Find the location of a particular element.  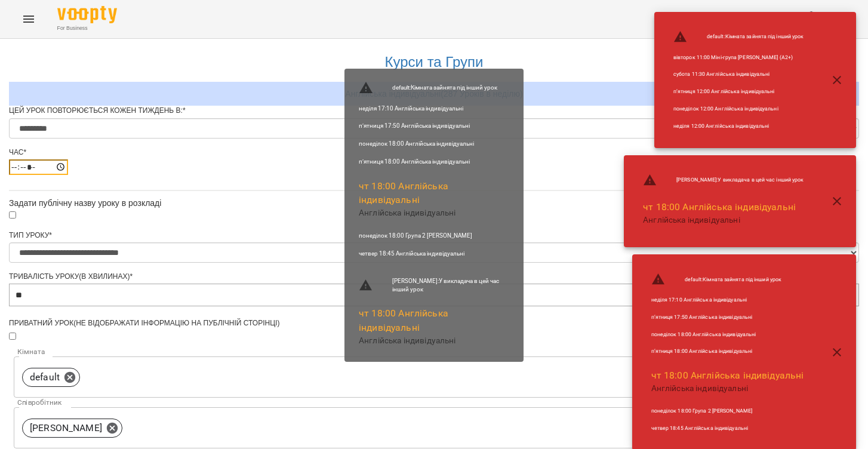

li: неділя 12:00 Англійська індивідуальні is located at coordinates (739, 126).